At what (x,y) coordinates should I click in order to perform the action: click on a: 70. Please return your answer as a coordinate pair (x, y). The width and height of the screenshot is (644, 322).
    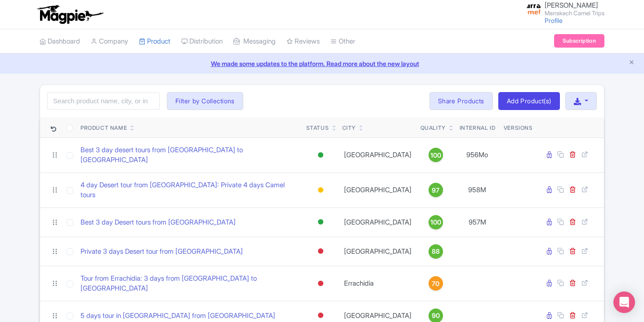
    Looking at the image, I should click on (436, 284).